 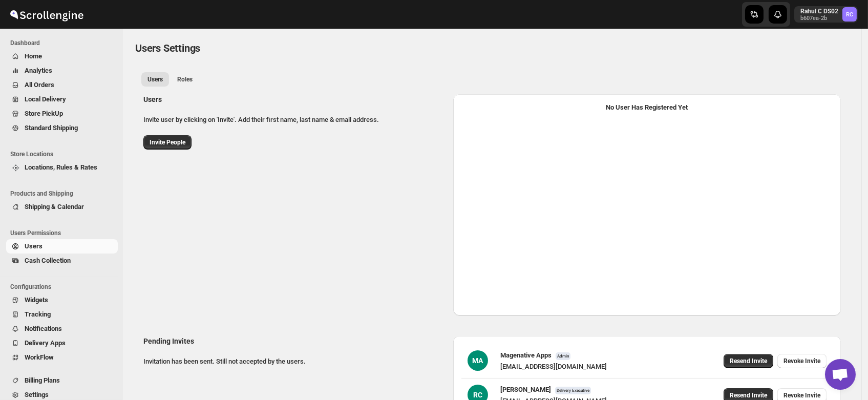 I want to click on span: Configurations, so click(x=64, y=287).